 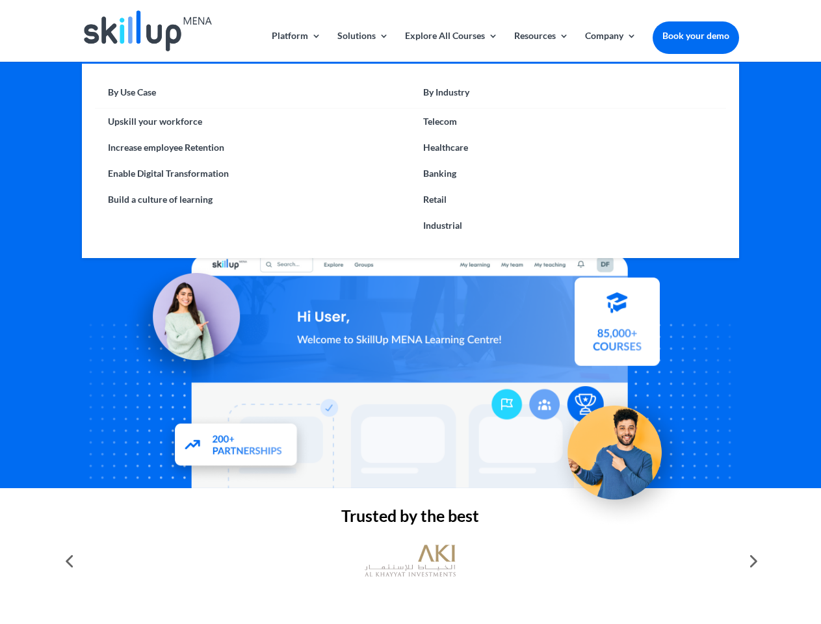 What do you see at coordinates (567, 122) in the screenshot?
I see `a: Telecom` at bounding box center [567, 122].